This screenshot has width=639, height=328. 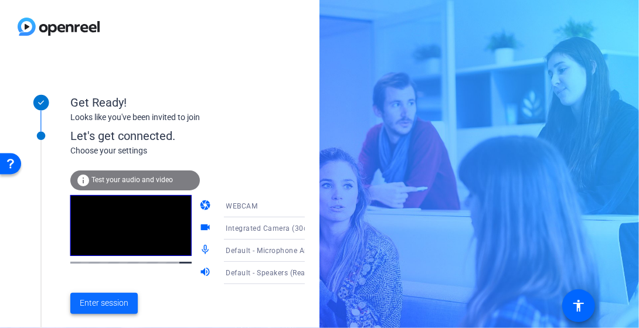 I want to click on mat-icon: accessibility, so click(x=578, y=306).